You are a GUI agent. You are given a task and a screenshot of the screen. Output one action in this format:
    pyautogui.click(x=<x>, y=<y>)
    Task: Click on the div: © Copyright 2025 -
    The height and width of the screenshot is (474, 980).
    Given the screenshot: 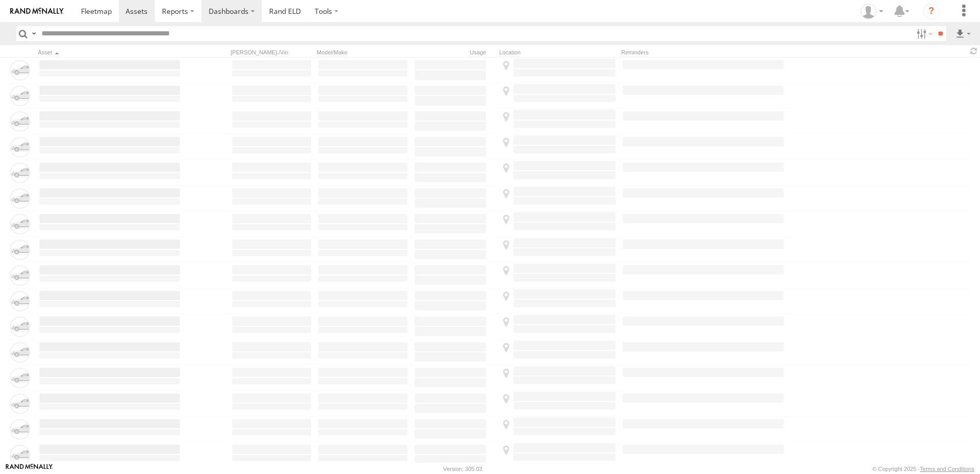 What is the action you would take?
    pyautogui.click(x=924, y=469)
    